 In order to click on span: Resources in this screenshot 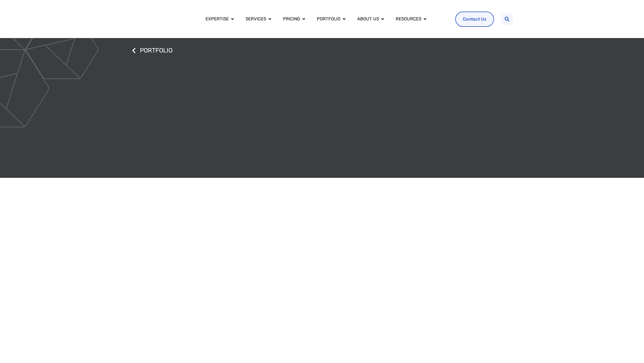, I will do `click(409, 19)`.